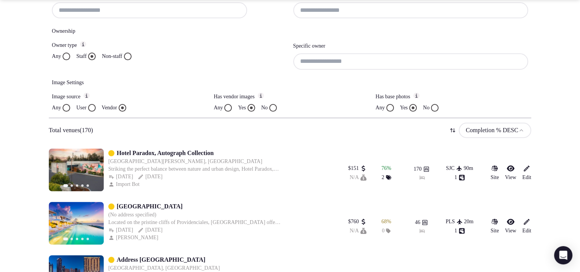 This screenshot has height=272, width=580. What do you see at coordinates (418, 169) in the screenshot?
I see `span: 170` at bounding box center [418, 169].